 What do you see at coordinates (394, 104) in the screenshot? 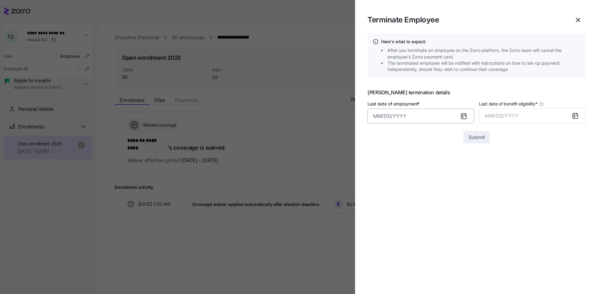
I see `label: Last date of employment` at bounding box center [394, 104].